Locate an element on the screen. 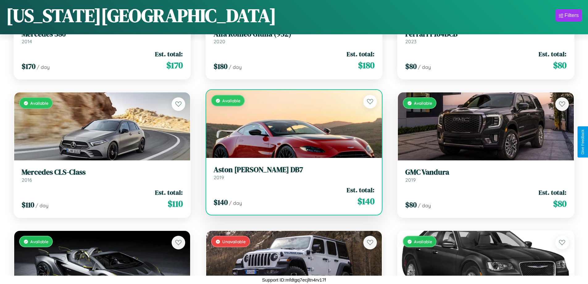 This screenshot has height=284, width=588. span: Unavailable is located at coordinates (234, 241).